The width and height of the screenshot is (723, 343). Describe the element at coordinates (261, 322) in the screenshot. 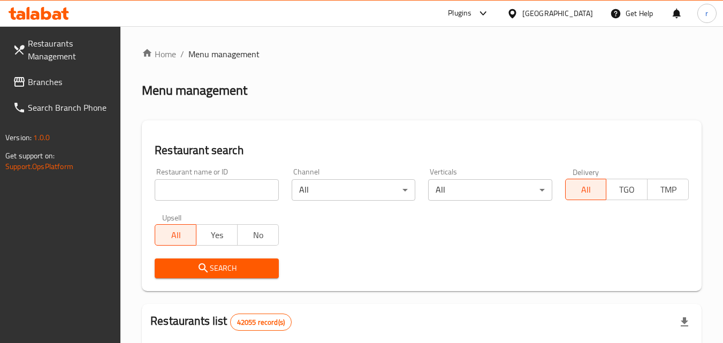

I see `span: 42055 record(s)` at that location.